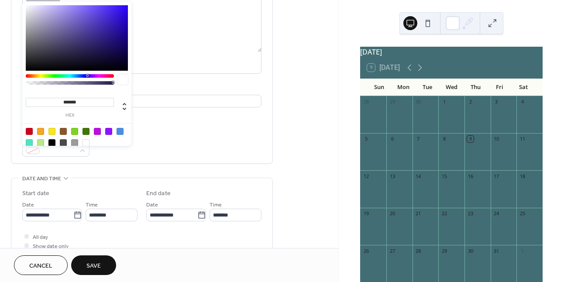 The height and width of the screenshot is (282, 564). What do you see at coordinates (42, 179) in the screenshot?
I see `span: Date and time` at bounding box center [42, 179].